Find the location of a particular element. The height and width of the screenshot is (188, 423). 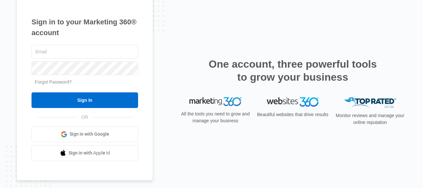

img: Marketing 360 is located at coordinates (216, 102).